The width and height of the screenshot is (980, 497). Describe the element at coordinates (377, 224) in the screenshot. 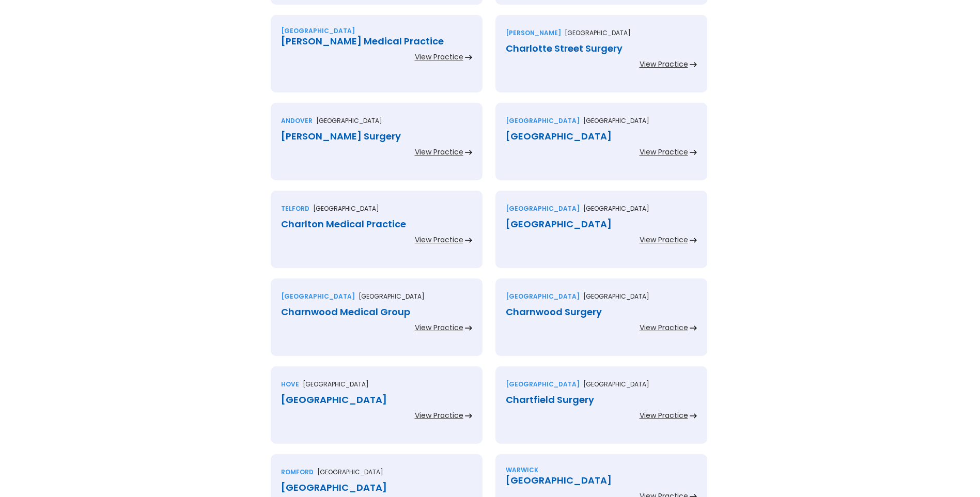

I see `div: Charlton Medical Practice` at that location.